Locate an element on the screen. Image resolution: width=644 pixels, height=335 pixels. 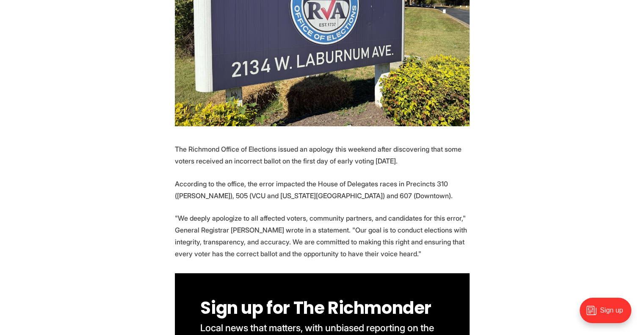
p: According to the office, the error impacted the House of Delegates races in Precincts 310 ([PERSO... is located at coordinates (322, 190).